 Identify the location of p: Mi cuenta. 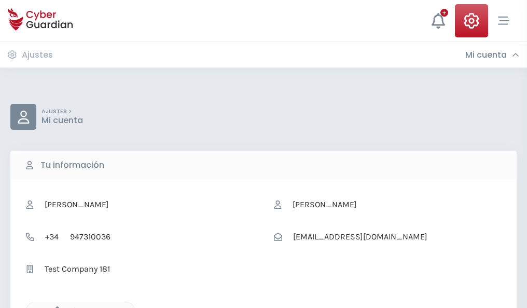
(62, 120).